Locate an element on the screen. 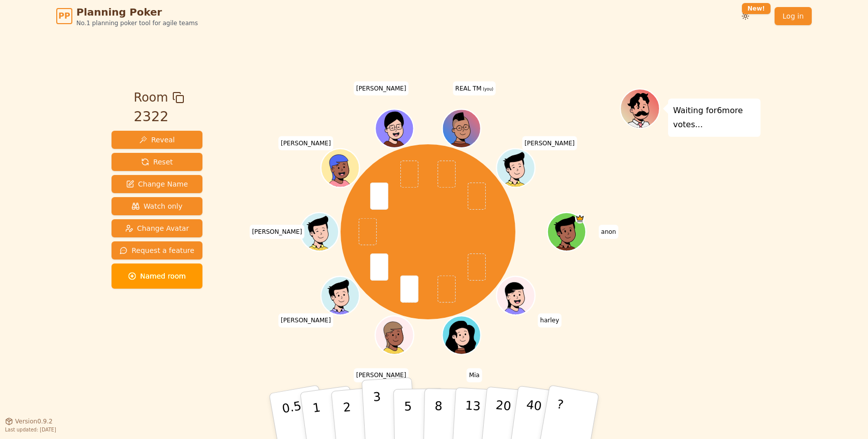 This screenshot has height=439, width=868. span: No.1 planning poker tool for agile teams is located at coordinates (137, 23).